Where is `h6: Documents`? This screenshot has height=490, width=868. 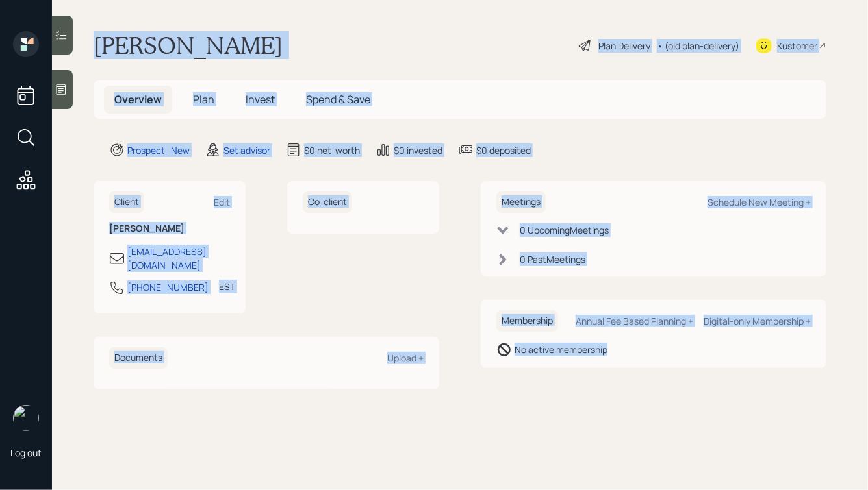 h6: Documents is located at coordinates (139, 358).